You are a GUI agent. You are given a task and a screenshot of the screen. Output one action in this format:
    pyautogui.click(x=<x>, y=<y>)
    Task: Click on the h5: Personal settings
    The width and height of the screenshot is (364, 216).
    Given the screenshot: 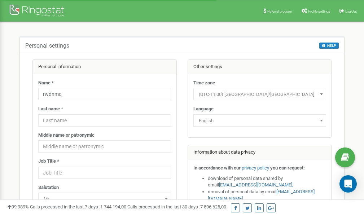 What is the action you would take?
    pyautogui.click(x=47, y=46)
    